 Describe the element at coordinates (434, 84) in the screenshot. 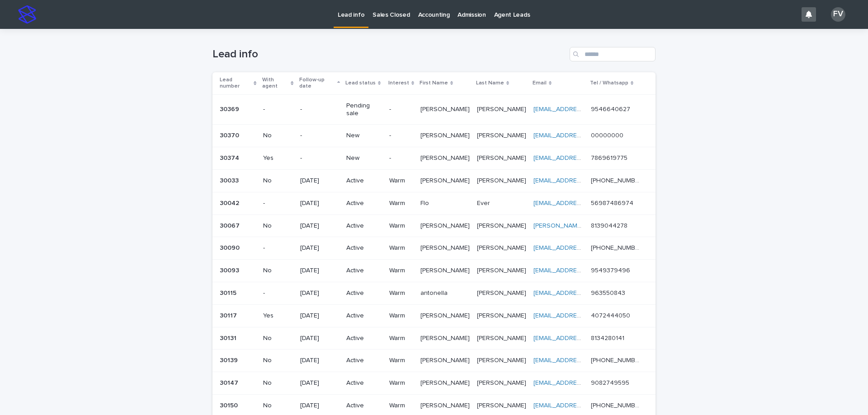

I see `p: First Name` at that location.